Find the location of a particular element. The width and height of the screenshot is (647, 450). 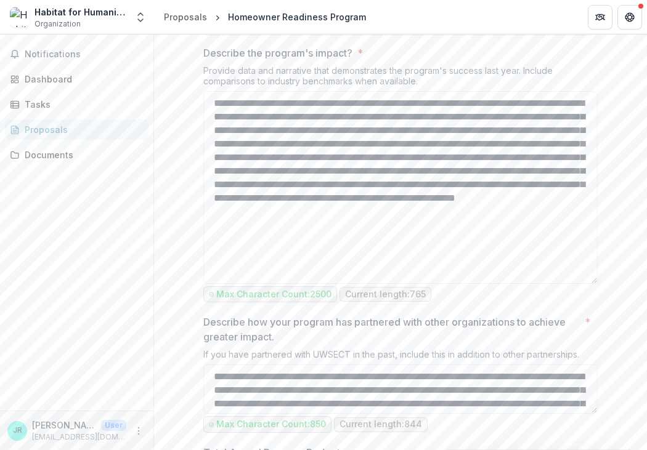

p: Max Character Count: 850 is located at coordinates (271, 424).